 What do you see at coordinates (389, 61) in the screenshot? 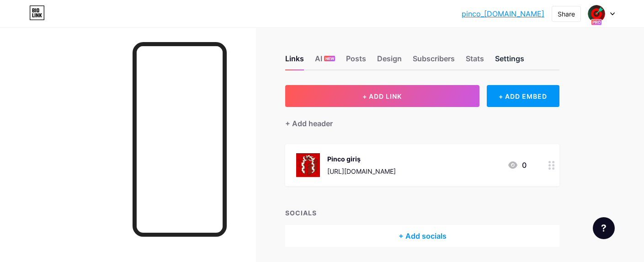
I see `div: Design` at bounding box center [389, 61].